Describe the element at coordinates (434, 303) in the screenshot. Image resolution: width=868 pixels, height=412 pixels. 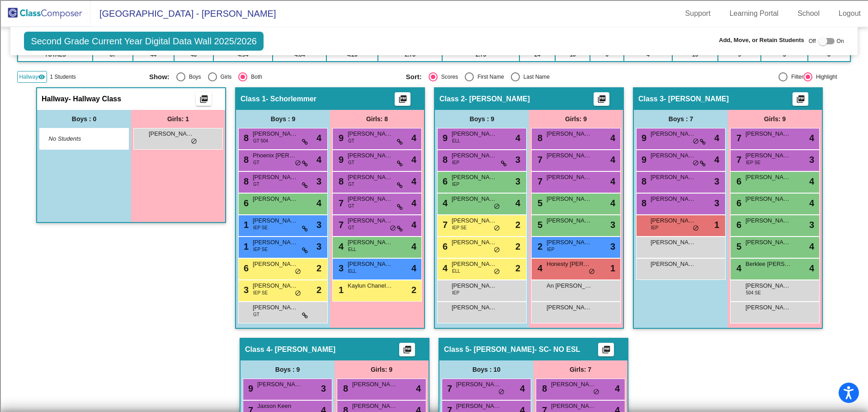
I see `div: JOURNAL` at that location.